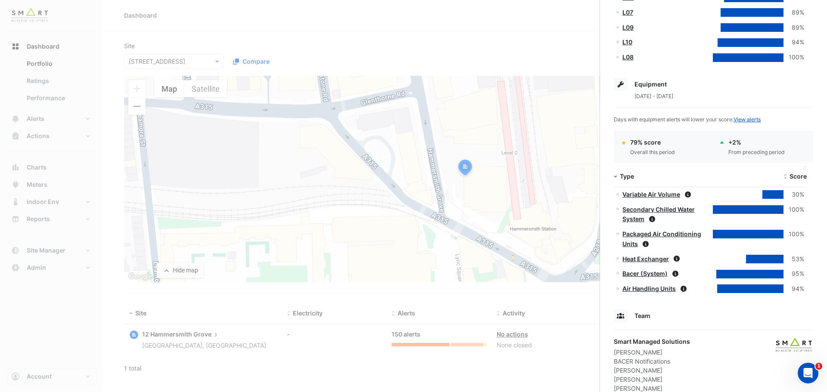 The image size is (827, 392). I want to click on a: Bacer (System), so click(645, 273).